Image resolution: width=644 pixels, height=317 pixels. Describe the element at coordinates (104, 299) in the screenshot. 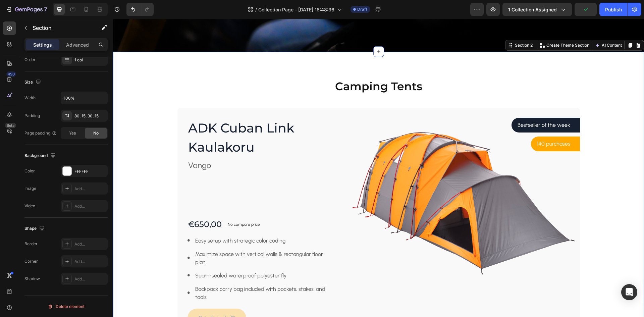

I see `button: Out of stock` at that location.